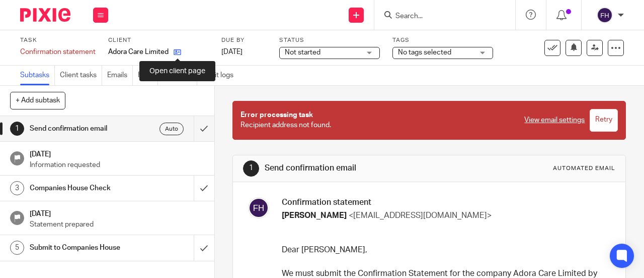  Describe the element at coordinates (58, 52) in the screenshot. I see `div: Confirmation statement` at that location.